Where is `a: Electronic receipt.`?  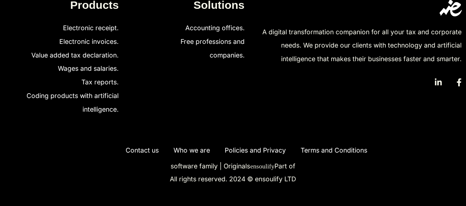
a: Electronic receipt. is located at coordinates (67, 28).